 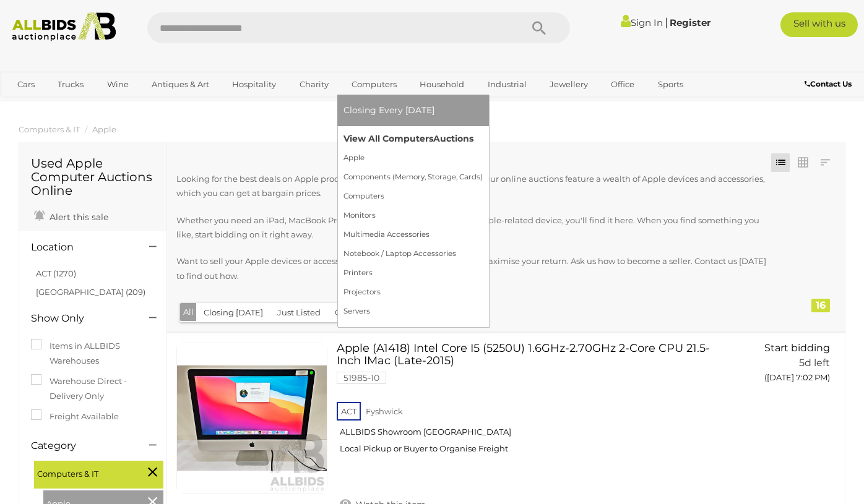 What do you see at coordinates (71, 84) in the screenshot?
I see `a: Trucks` at bounding box center [71, 84].